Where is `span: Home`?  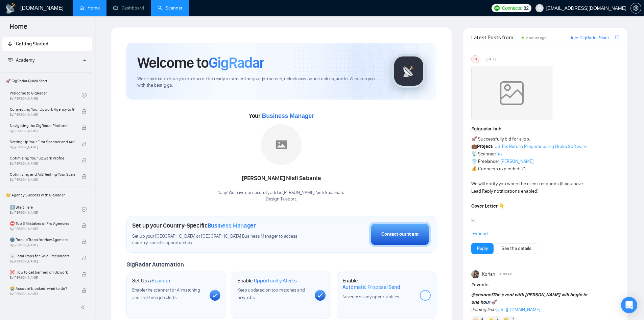
span: Home is located at coordinates (18, 29).